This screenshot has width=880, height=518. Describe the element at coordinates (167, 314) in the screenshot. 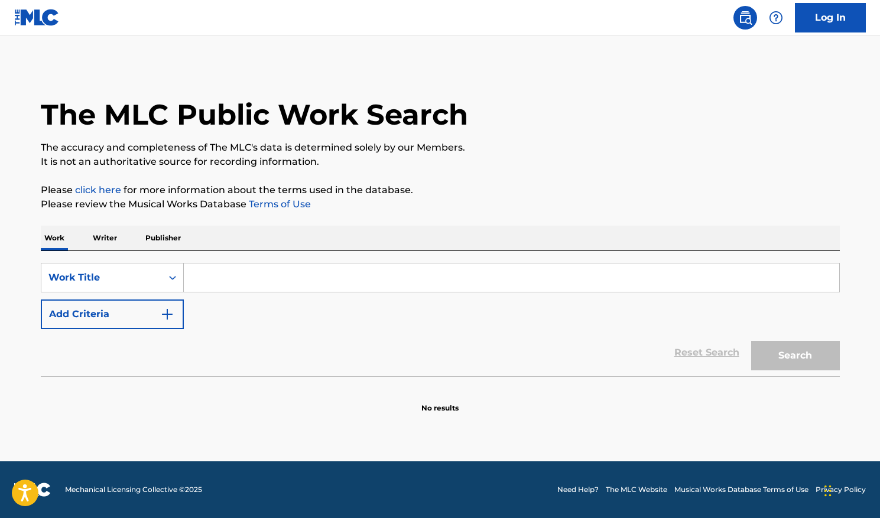

I see `img: 9d2ae6d4665cec9f34b9.svg` at that location.